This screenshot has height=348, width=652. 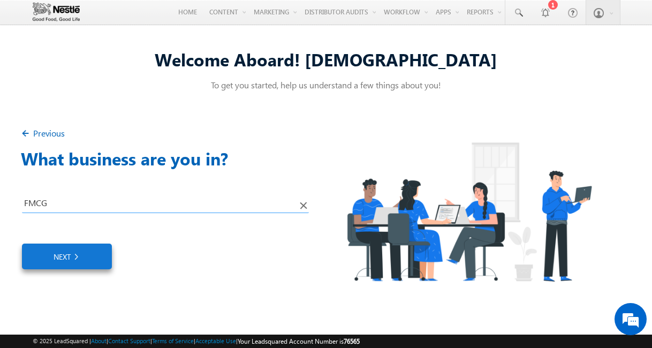 I want to click on a: Terms of Service, so click(x=173, y=340).